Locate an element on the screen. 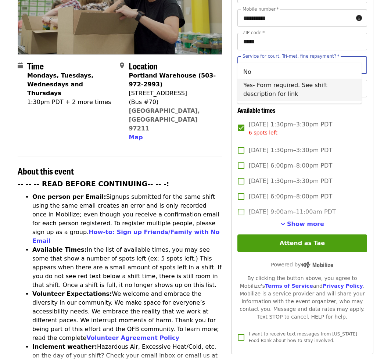 Image resolution: width=391 pixels, height=359 pixels. a: Terms of Service is located at coordinates (289, 286).